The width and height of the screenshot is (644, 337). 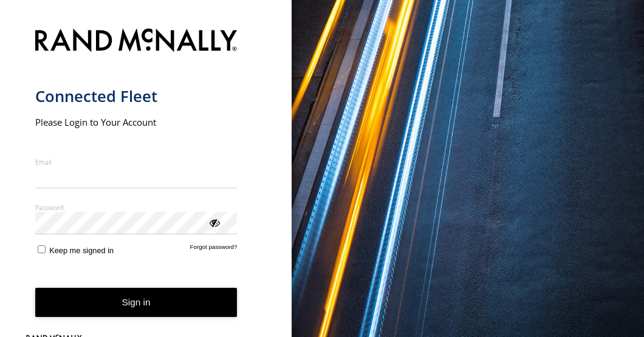 I want to click on h2: Please Login to Your Account, so click(x=136, y=122).